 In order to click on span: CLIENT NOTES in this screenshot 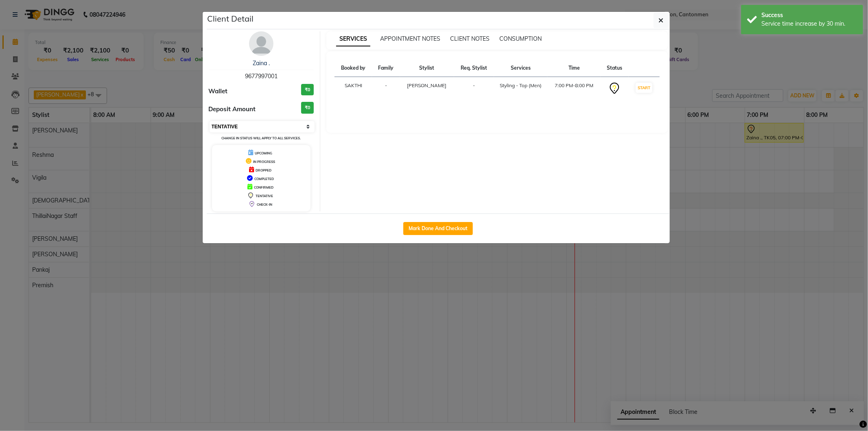, I will do `click(470, 39)`.